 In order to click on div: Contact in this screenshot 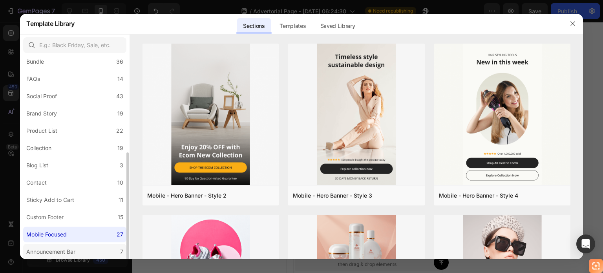, I will do `click(37, 183)`.